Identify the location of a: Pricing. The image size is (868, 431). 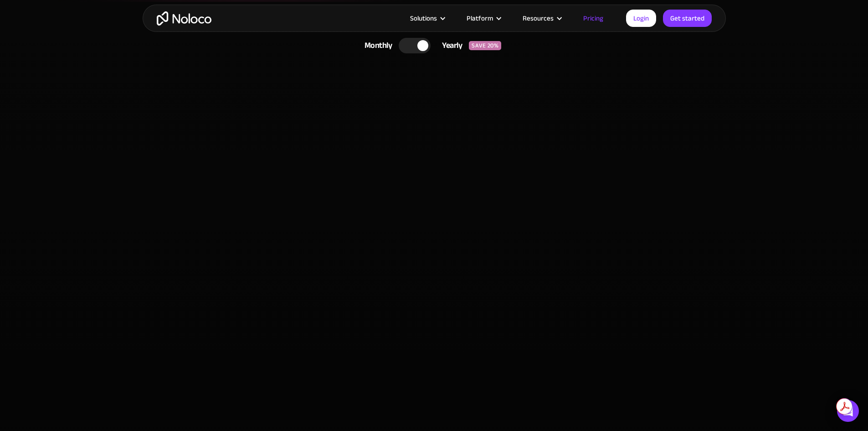
(594, 18).